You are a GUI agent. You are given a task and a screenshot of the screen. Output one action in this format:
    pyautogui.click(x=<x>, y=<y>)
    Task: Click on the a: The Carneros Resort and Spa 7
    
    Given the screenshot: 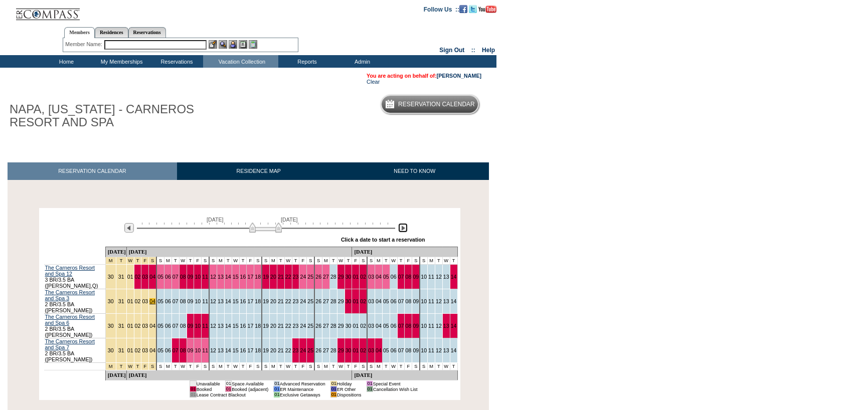 What is the action you would take?
    pyautogui.click(x=70, y=344)
    